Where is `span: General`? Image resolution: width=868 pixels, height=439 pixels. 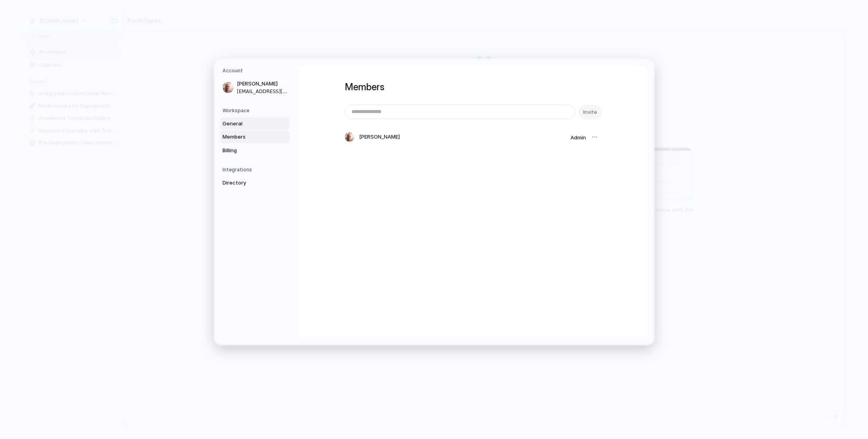 span: General is located at coordinates (248, 124).